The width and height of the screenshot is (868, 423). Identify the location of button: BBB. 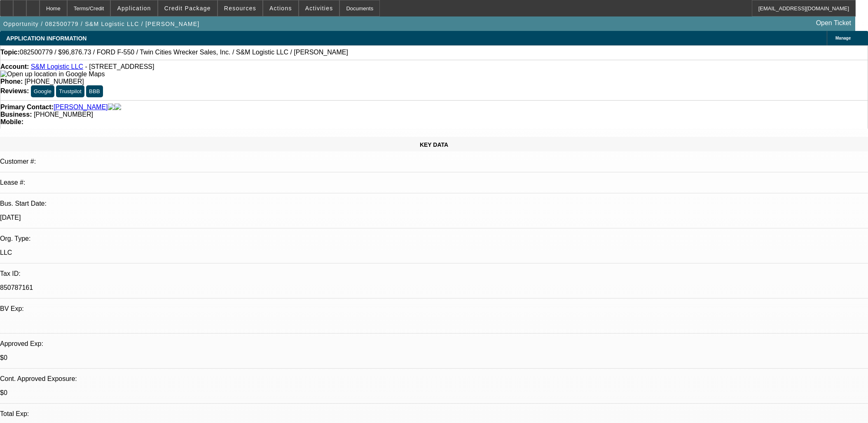
(94, 91).